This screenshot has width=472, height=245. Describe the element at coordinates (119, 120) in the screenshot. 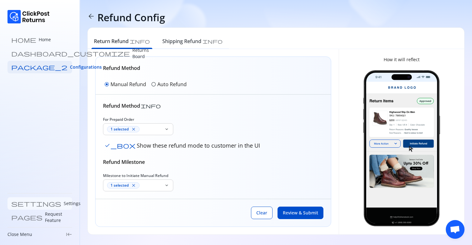

I see `span: For Prepaid Order` at that location.